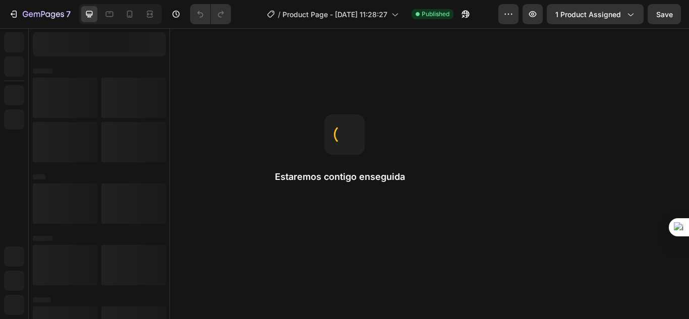 This screenshot has width=689, height=319. What do you see at coordinates (68, 14) in the screenshot?
I see `p: 7` at bounding box center [68, 14].